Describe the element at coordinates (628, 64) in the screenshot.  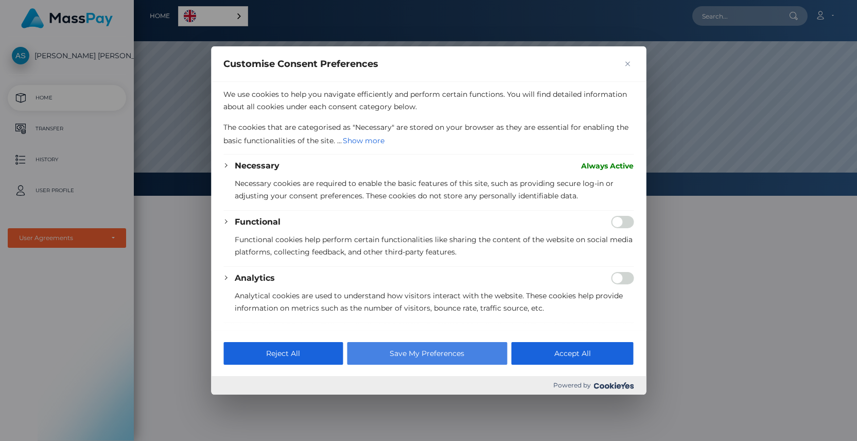
I see `button: Close` at that location.